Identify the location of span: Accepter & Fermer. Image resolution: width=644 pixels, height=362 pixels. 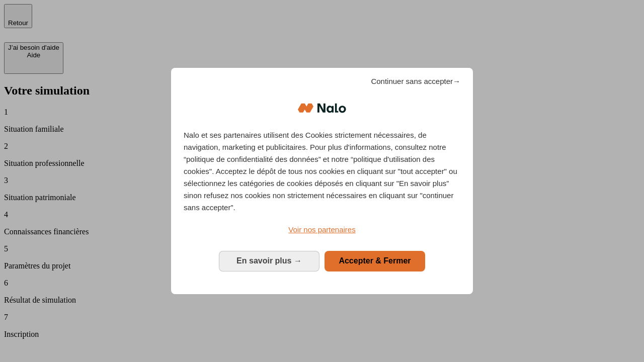
(375, 261).